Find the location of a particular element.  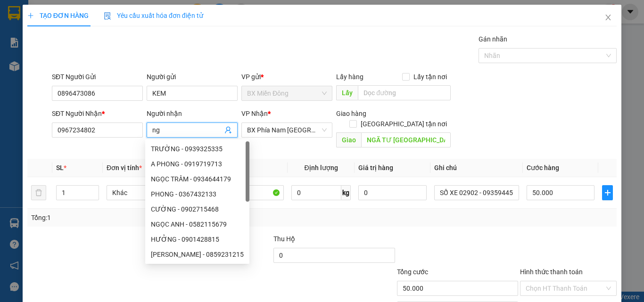

div: SĐT Người Gửi is located at coordinates (97, 77).